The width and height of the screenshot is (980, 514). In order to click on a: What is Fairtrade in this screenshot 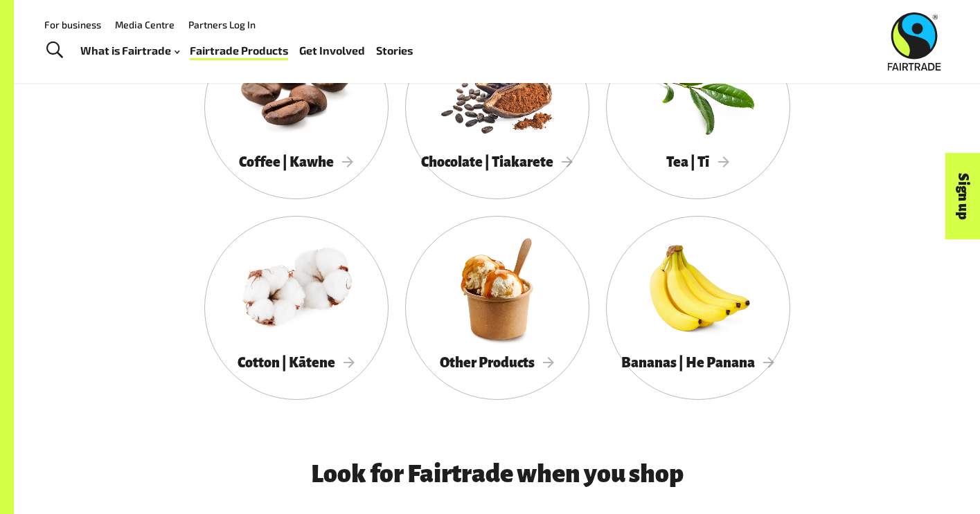, I will do `click(130, 50)`.